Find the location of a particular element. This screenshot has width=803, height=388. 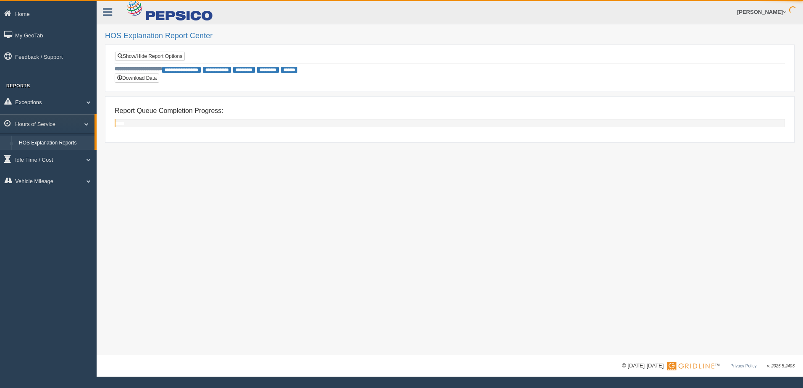

a: Show/Hide Report Options is located at coordinates (150, 56).